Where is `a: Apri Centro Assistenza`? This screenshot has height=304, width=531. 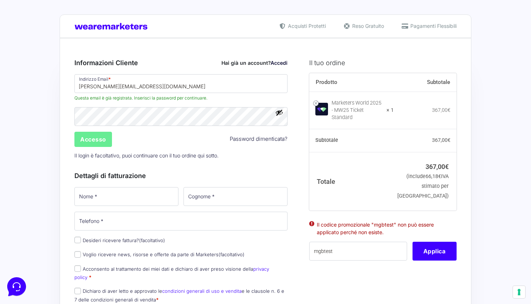
a: Apri Centro Assistenza is located at coordinates (105, 93).